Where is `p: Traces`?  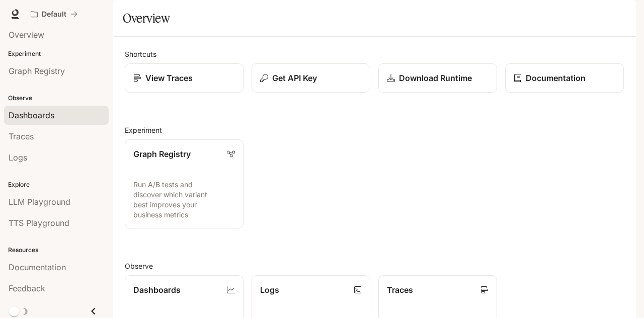
p: Traces is located at coordinates (400, 290).